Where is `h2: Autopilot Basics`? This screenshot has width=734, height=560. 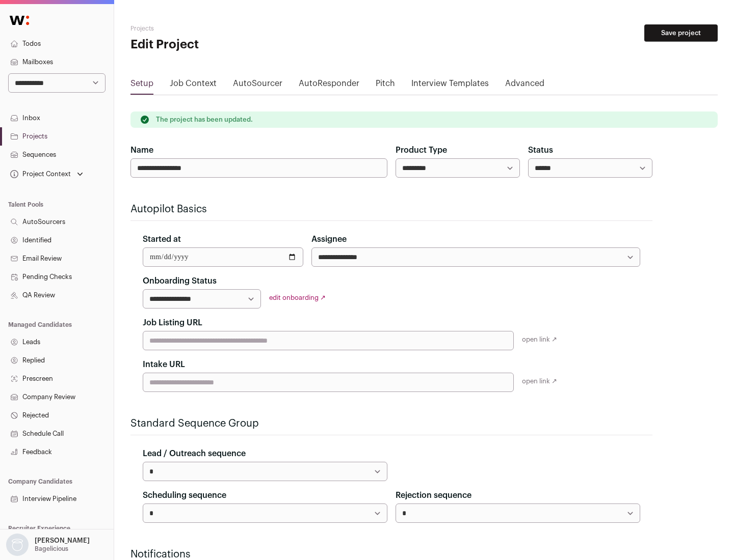
h2: Autopilot Basics is located at coordinates (391, 210).